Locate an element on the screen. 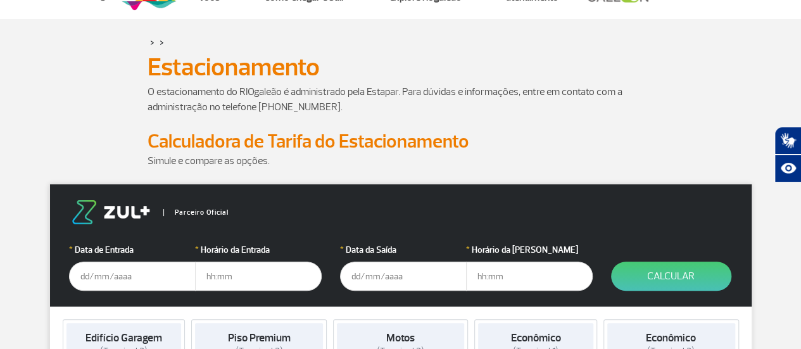  label: Data da Saída is located at coordinates (403, 249).